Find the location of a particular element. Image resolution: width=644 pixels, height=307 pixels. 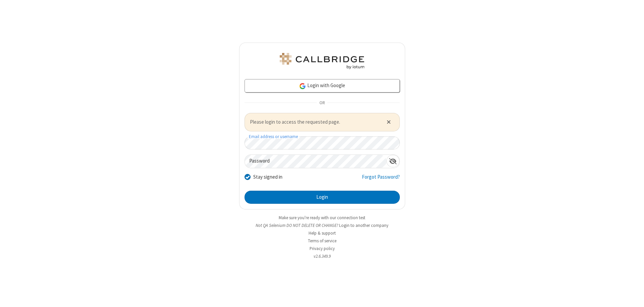

li: v2.6.349.9 is located at coordinates (322, 256).